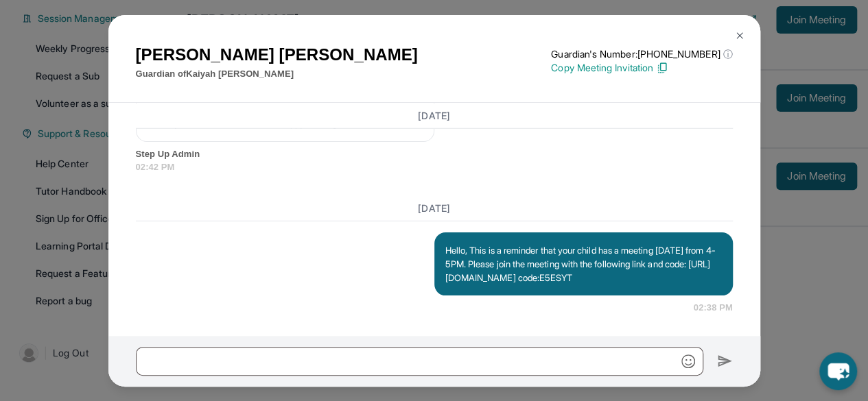  What do you see at coordinates (434, 154) in the screenshot?
I see `span: Step Up Admin` at bounding box center [434, 154].